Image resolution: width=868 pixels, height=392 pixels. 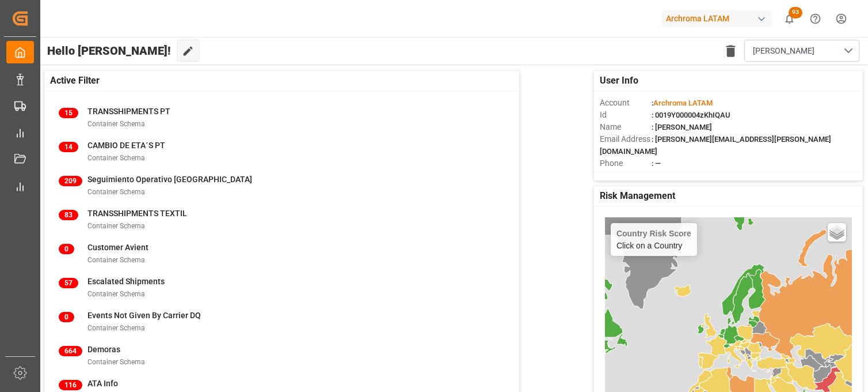 I want to click on span: : Shipper, so click(x=666, y=175).